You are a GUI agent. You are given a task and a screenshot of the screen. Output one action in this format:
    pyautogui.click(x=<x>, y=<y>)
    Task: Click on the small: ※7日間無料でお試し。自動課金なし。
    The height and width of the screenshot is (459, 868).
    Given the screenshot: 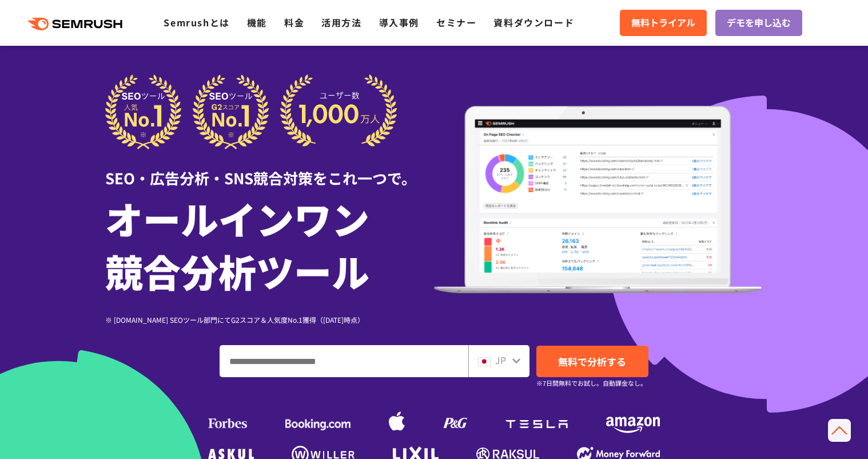 What is the action you would take?
    pyautogui.click(x=591, y=383)
    